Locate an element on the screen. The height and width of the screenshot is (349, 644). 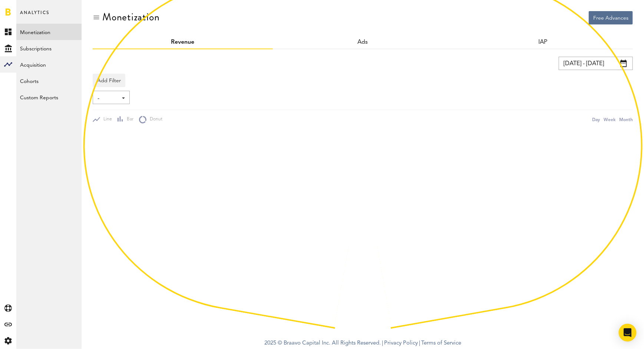
a: Acquisition is located at coordinates (49, 65).